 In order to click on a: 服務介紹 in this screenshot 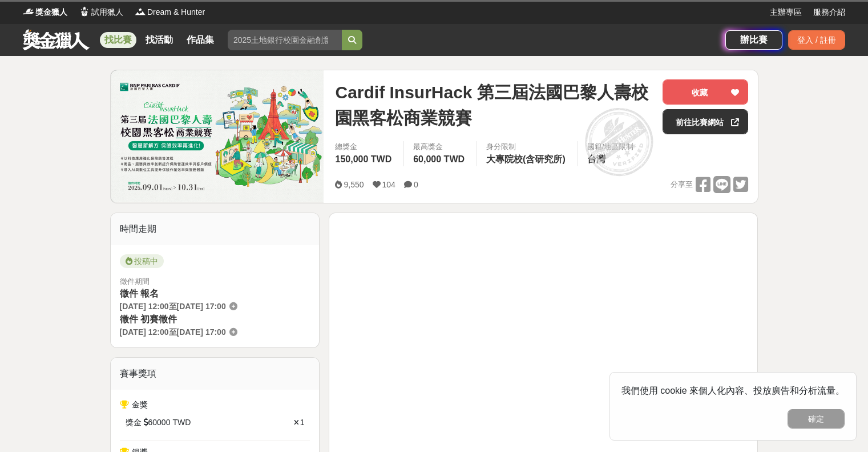, I will do `click(829, 12)`.